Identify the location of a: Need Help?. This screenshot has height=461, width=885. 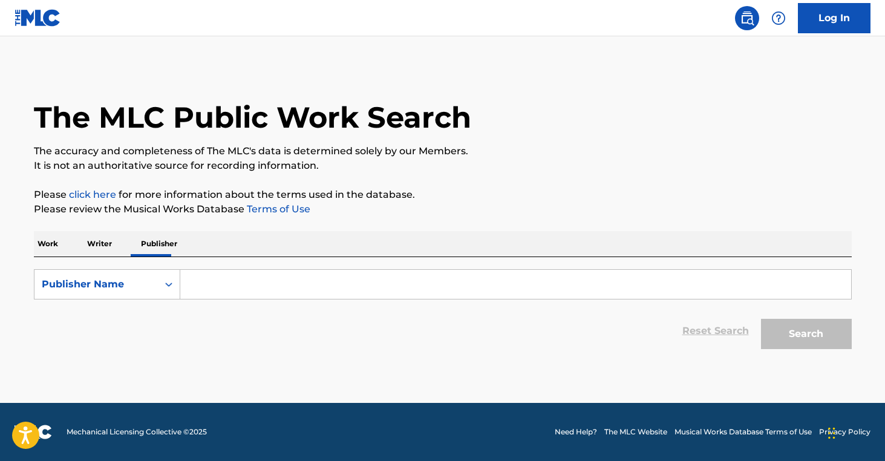
(576, 432).